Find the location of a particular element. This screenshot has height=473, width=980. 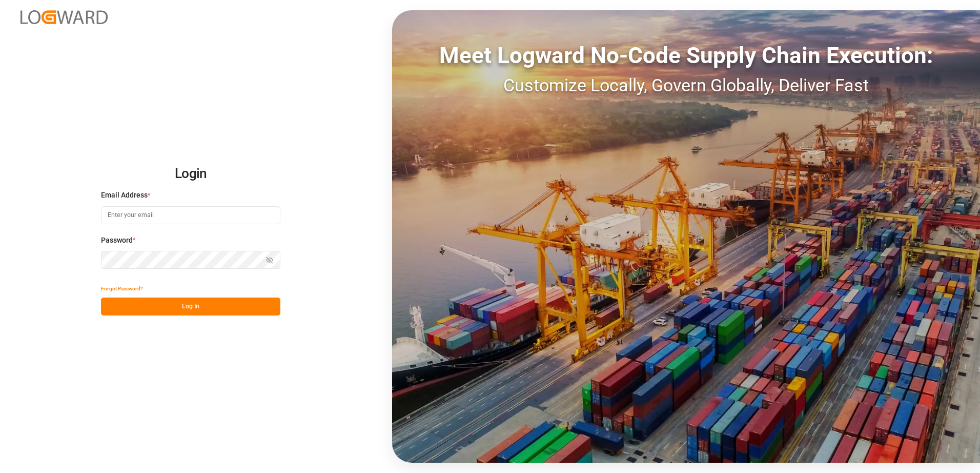

button: Forgot Password? is located at coordinates (122, 288).